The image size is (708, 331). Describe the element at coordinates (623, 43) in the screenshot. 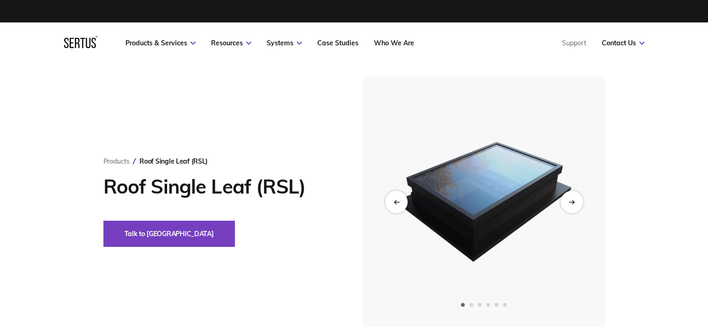

I see `a: Contact Us` at that location.